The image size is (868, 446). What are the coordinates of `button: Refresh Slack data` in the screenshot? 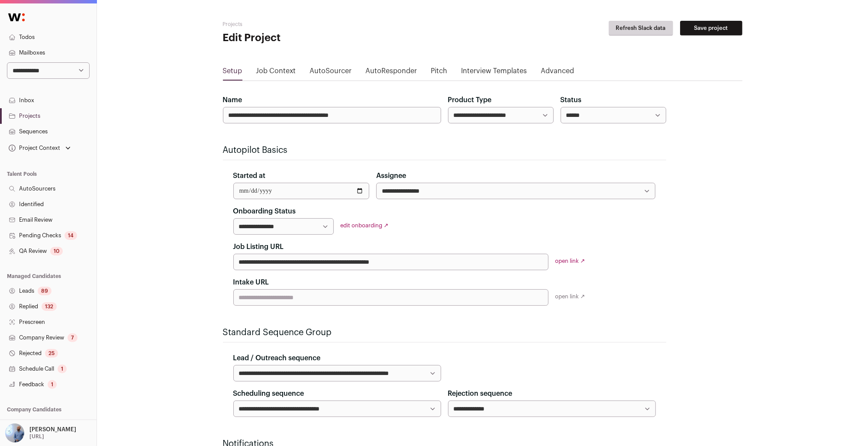 It's located at (641, 28).